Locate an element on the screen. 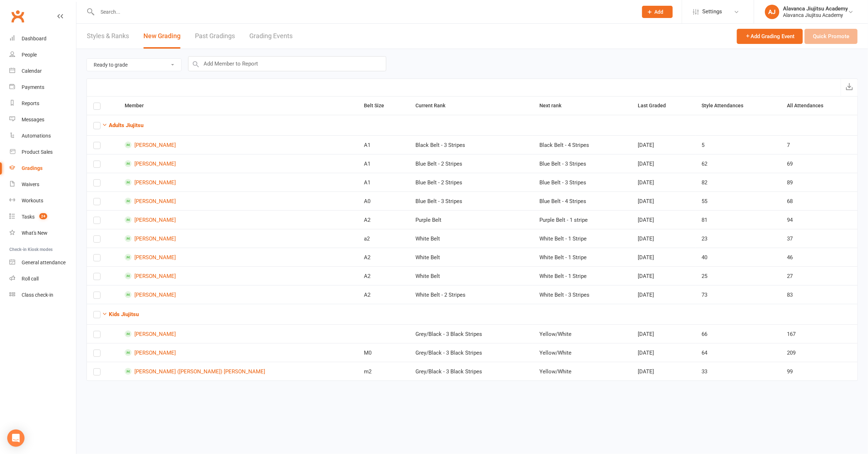 Image resolution: width=868 pixels, height=454 pixels. td: a2 is located at coordinates (383, 239).